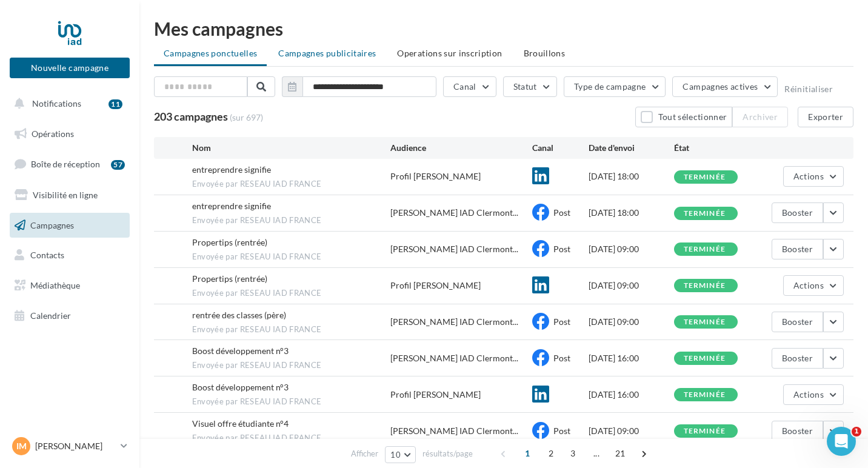 Image resolution: width=868 pixels, height=468 pixels. I want to click on button: Canal, so click(470, 87).